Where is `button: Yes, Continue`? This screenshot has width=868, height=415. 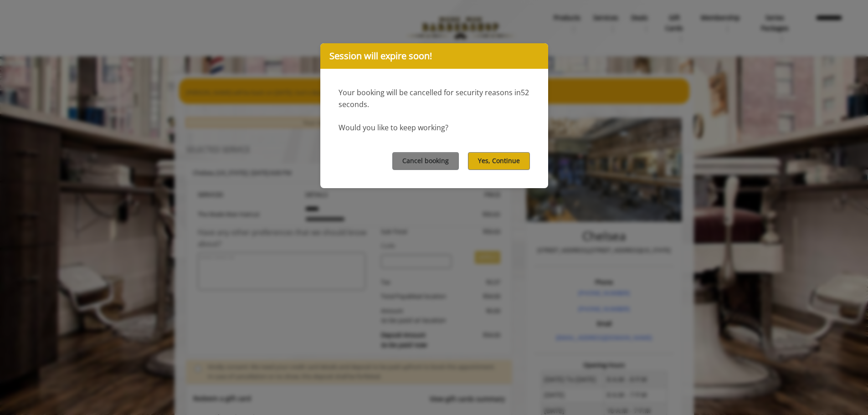
button: Yes, Continue is located at coordinates (499, 161).